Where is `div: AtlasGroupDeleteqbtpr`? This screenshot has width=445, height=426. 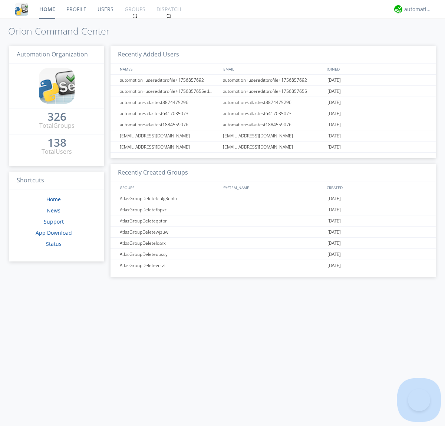 div: AtlasGroupDeleteqbtpr is located at coordinates (169, 221).